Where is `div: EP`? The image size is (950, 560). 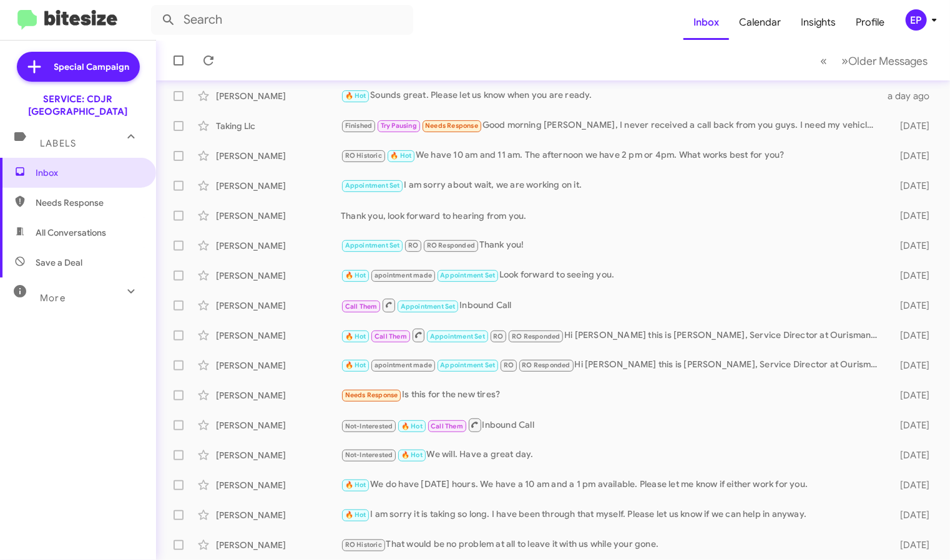 div: EP is located at coordinates (916, 20).